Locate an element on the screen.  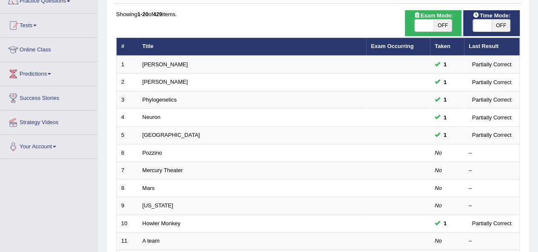
a: Howler Monkey is located at coordinates (162, 223).